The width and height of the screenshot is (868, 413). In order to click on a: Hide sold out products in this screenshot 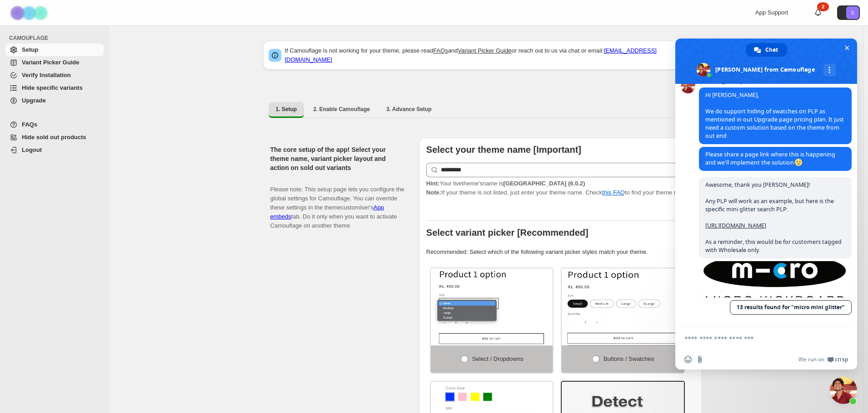, I will do `click(54, 137)`.